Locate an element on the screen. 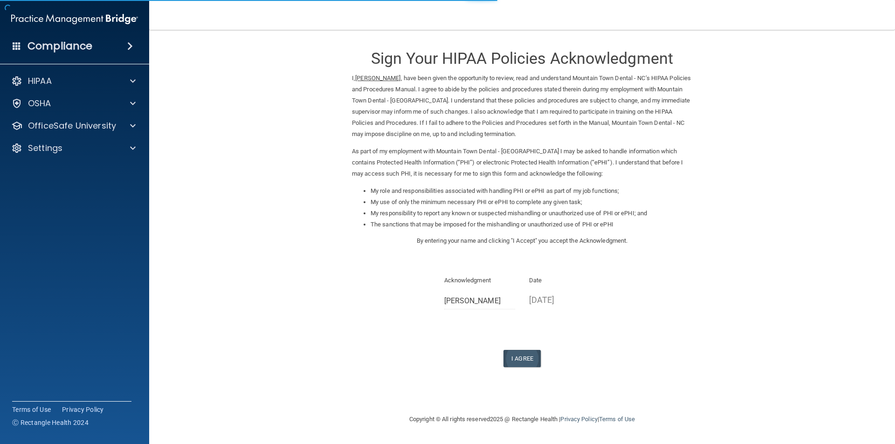 The image size is (895, 444). span: Ⓒ Rectangle Health 2024 is located at coordinates (50, 423).